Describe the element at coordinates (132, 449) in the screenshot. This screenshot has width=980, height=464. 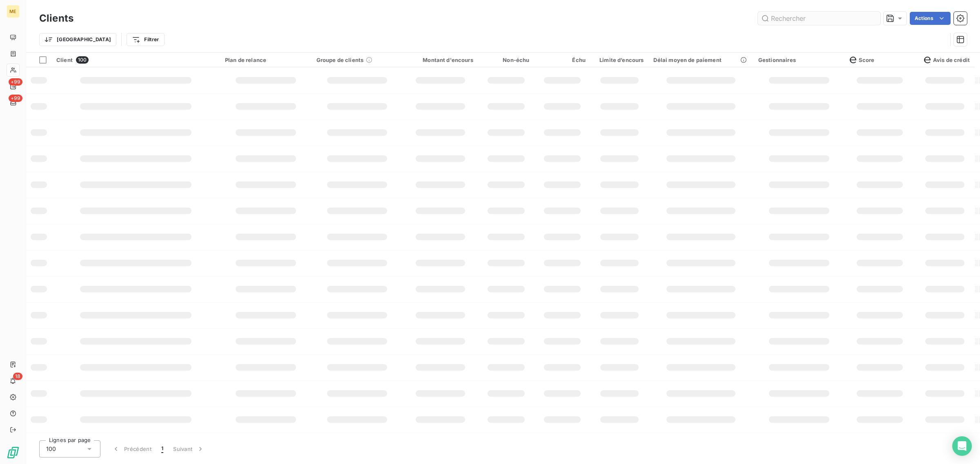
I see `button: Précédent` at that location.